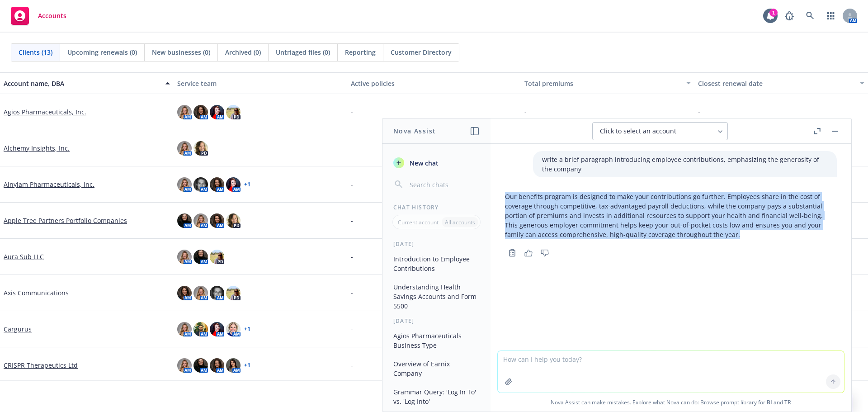  I want to click on a: BI, so click(769, 402).